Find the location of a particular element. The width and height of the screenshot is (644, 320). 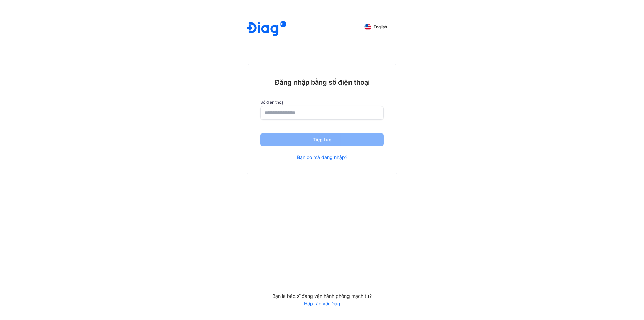

img: logo is located at coordinates (266, 29).